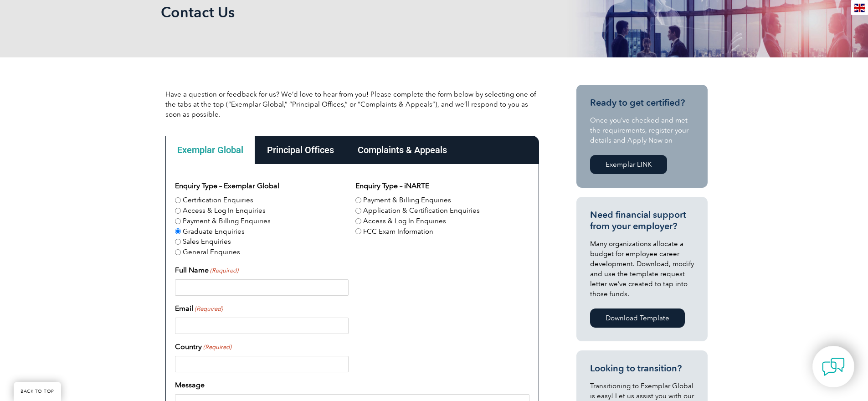 This screenshot has width=868, height=401. I want to click on img: en, so click(860, 8).